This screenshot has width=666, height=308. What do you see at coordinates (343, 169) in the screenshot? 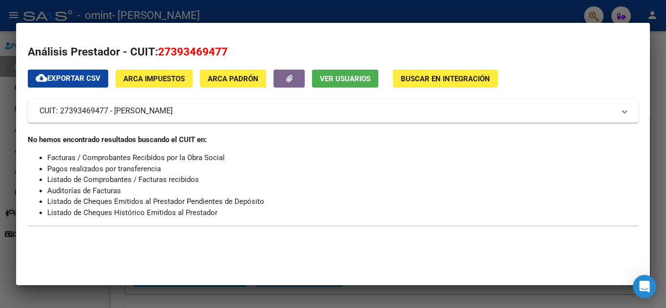
I see `li: Pagos realizados por transferencia` at bounding box center [343, 169].